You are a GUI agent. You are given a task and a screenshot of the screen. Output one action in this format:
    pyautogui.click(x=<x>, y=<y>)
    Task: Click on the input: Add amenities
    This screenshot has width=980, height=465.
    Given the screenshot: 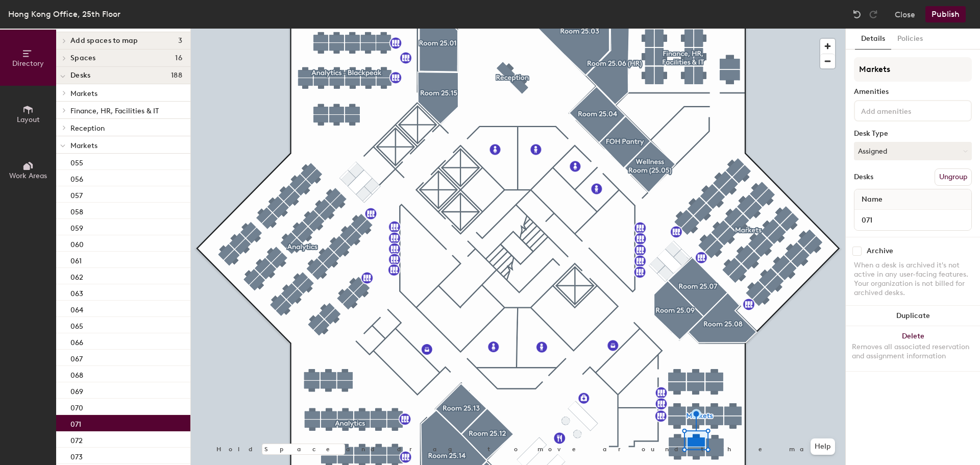 What is the action you would take?
    pyautogui.click(x=905, y=110)
    